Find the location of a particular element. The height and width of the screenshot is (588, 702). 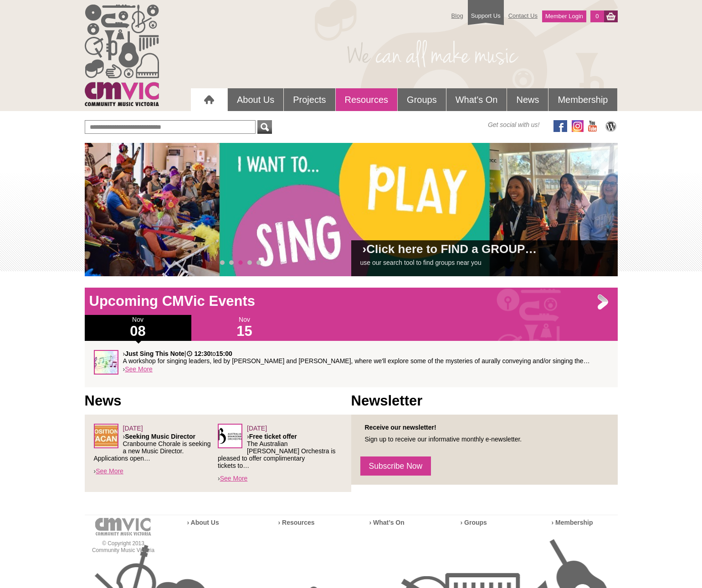

img: Australian_Brandenburg_Orchestra.png is located at coordinates (230, 436).